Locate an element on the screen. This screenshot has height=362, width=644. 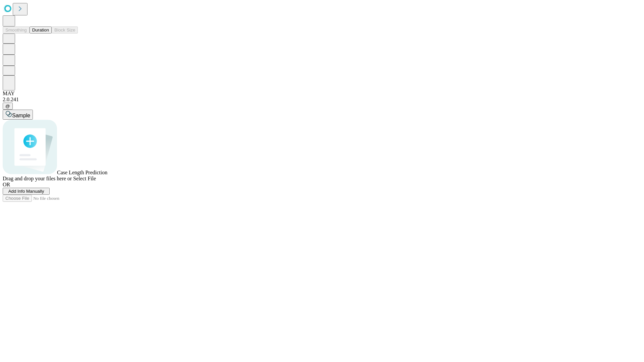
div: MAY is located at coordinates (322, 94).